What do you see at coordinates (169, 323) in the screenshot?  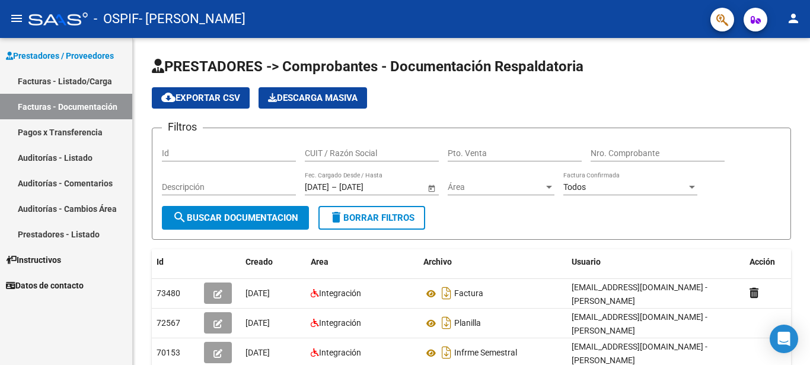 I see `span: 72567` at bounding box center [169, 323].